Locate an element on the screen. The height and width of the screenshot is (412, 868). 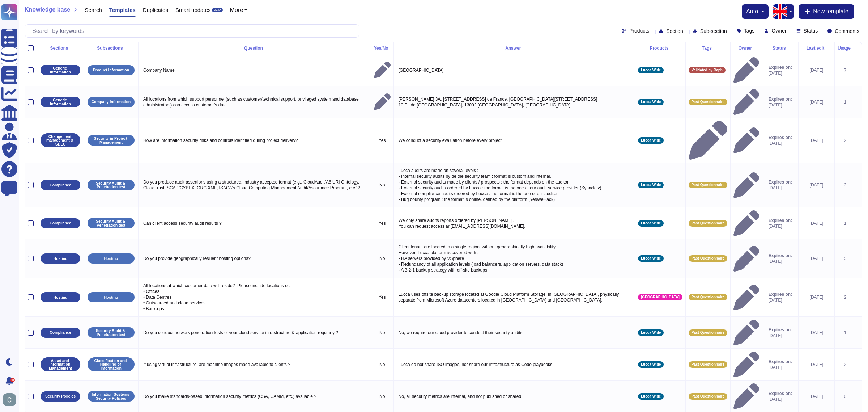
p: Do you provide geographically resilient hosting options? is located at coordinates (255, 259).